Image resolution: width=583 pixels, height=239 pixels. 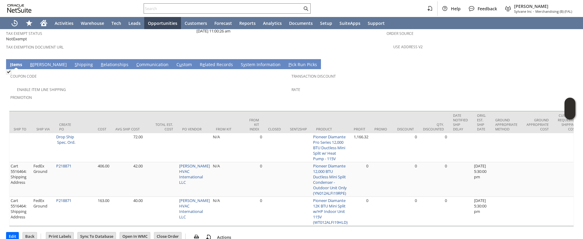 What do you see at coordinates (128, 180) in the screenshot?
I see `td: 42.00` at bounding box center [128, 180].